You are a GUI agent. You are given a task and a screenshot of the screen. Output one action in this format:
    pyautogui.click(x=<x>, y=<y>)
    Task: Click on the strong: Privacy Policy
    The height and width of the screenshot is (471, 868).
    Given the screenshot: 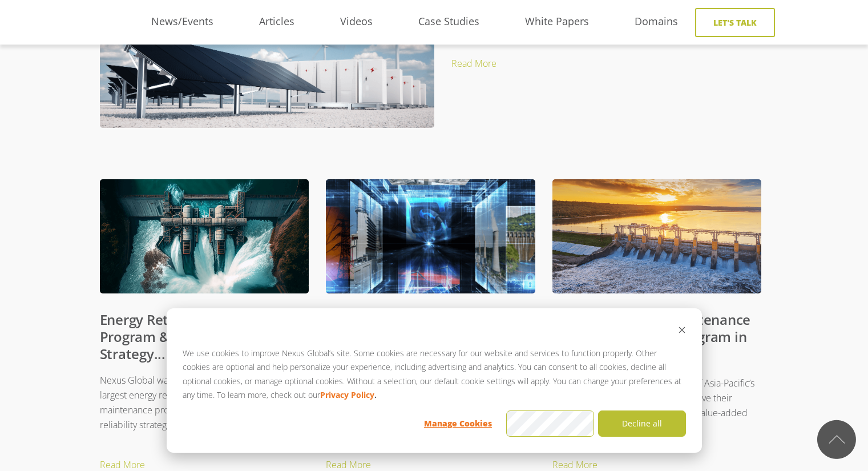 What is the action you would take?
    pyautogui.click(x=347, y=395)
    